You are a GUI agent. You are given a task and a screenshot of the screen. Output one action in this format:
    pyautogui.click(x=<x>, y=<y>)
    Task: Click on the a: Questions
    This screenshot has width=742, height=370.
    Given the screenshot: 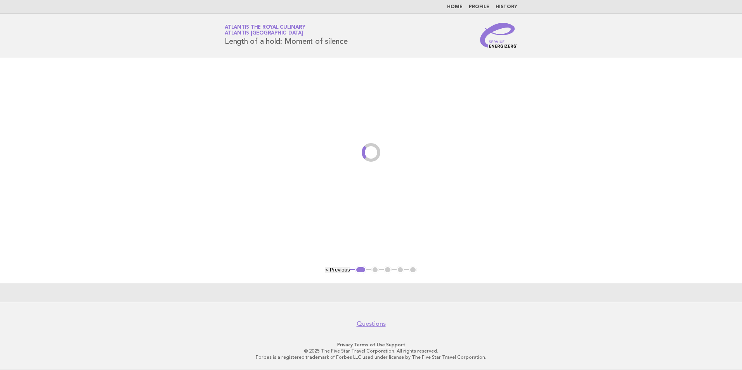 What is the action you would take?
    pyautogui.click(x=371, y=324)
    